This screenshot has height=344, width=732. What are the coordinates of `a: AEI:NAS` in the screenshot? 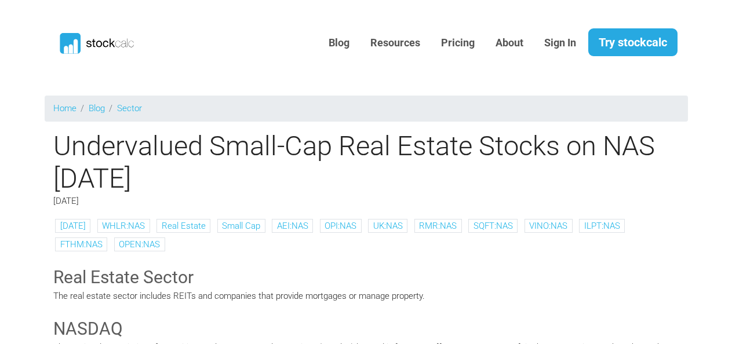 It's located at (293, 226).